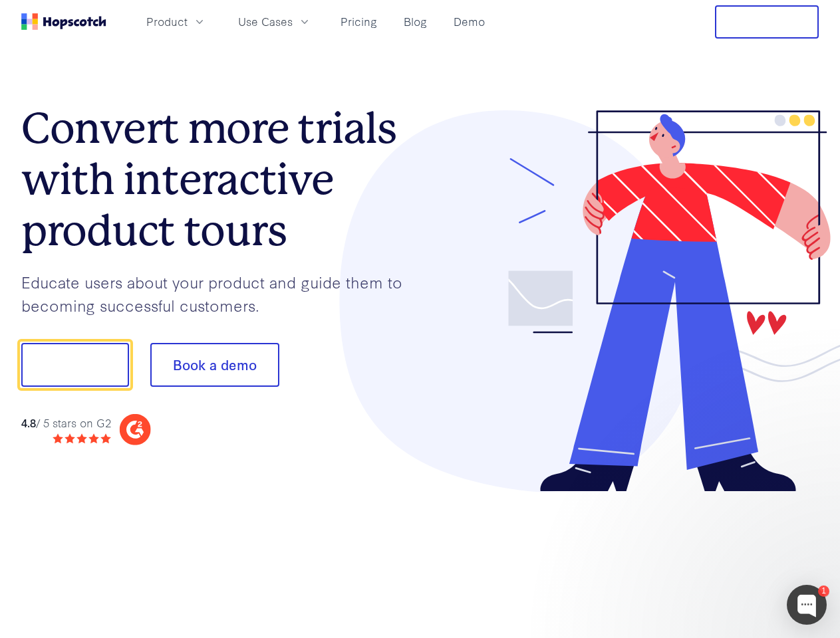 The height and width of the screenshot is (638, 840). Describe the element at coordinates (767, 22) in the screenshot. I see `button: Free Trial` at that location.